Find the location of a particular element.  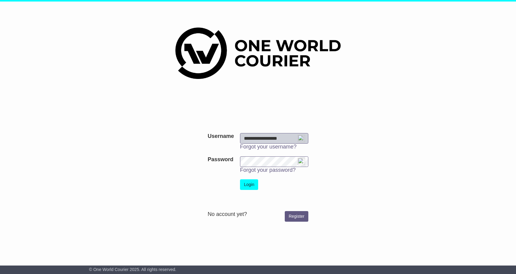

span: © One World Courier 2025. All rights reserved. is located at coordinates (133, 270).